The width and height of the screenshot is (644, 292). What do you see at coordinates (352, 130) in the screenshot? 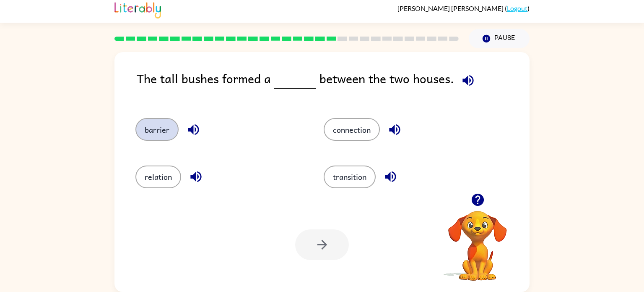
I see `button: connection` at bounding box center [352, 130].